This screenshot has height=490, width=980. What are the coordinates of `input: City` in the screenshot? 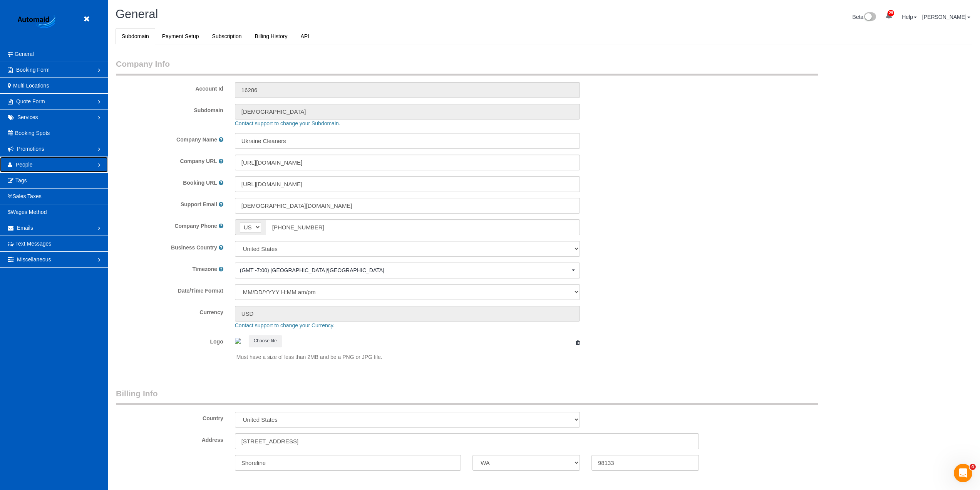 It's located at (348, 462).